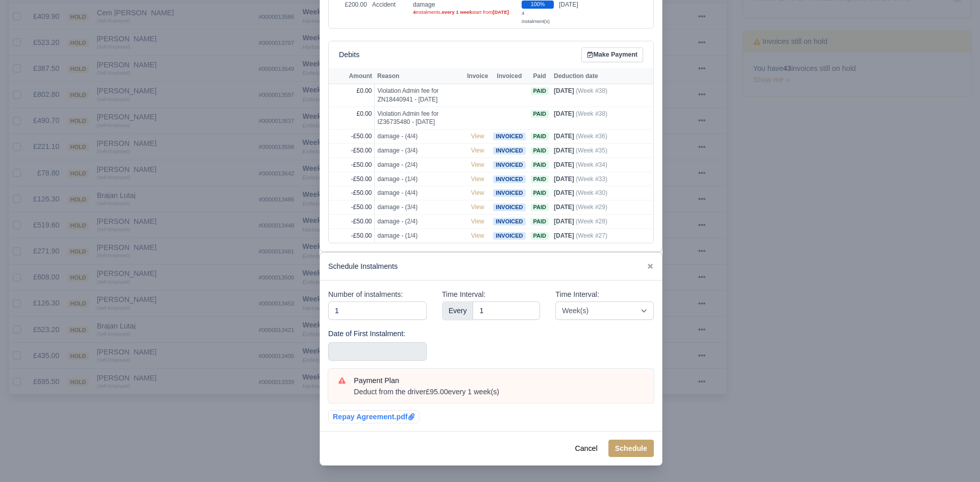 This screenshot has height=482, width=980. What do you see at coordinates (955, 457) in the screenshot?
I see `div: Chat Widget` at bounding box center [955, 457].